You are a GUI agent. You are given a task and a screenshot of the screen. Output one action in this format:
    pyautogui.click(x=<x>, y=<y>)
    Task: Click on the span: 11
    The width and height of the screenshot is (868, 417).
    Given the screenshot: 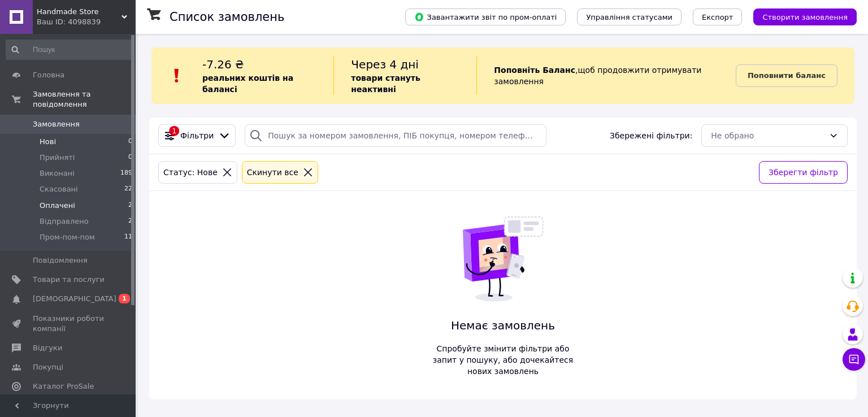 What is the action you would take?
    pyautogui.click(x=128, y=237)
    